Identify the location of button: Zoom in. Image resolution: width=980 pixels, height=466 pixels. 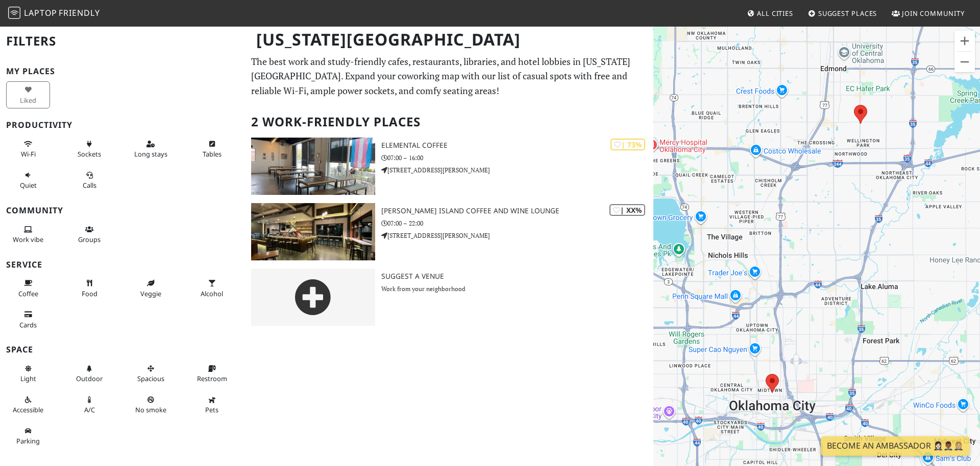
(965, 41).